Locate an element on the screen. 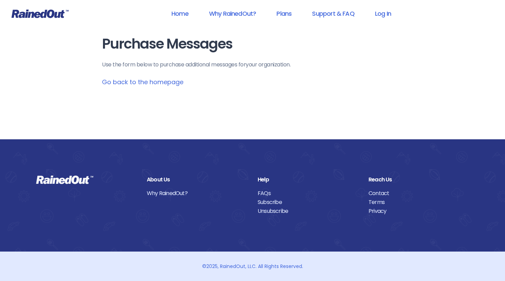  h1: Purchase Messages is located at coordinates (252, 44).